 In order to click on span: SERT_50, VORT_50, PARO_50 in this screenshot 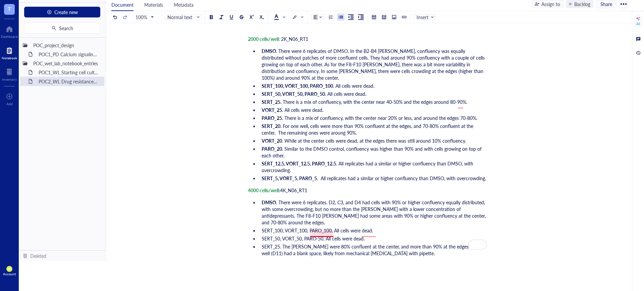, I will do `click(293, 94)`.